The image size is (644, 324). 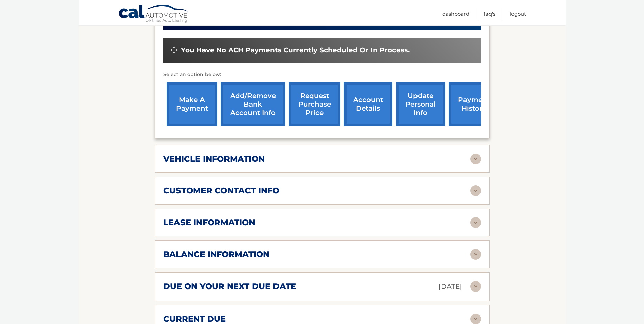 What do you see at coordinates (420, 104) in the screenshot?
I see `a: update personal info` at bounding box center [420, 104].